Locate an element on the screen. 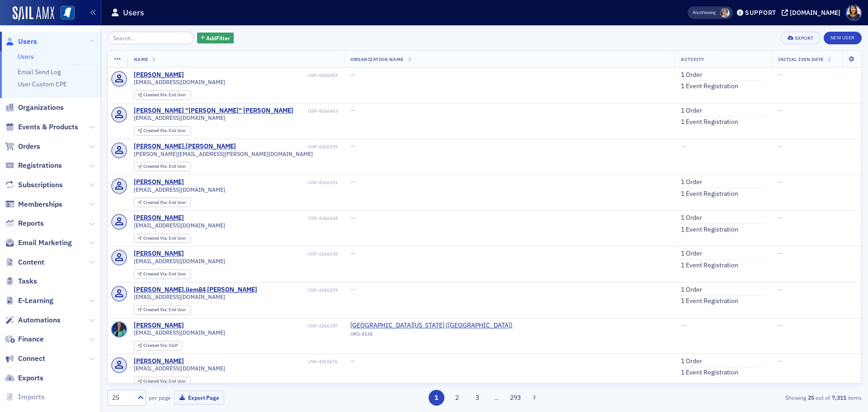 Image resolution: width=868 pixels, height=412 pixels. span: Activity is located at coordinates (693, 59).